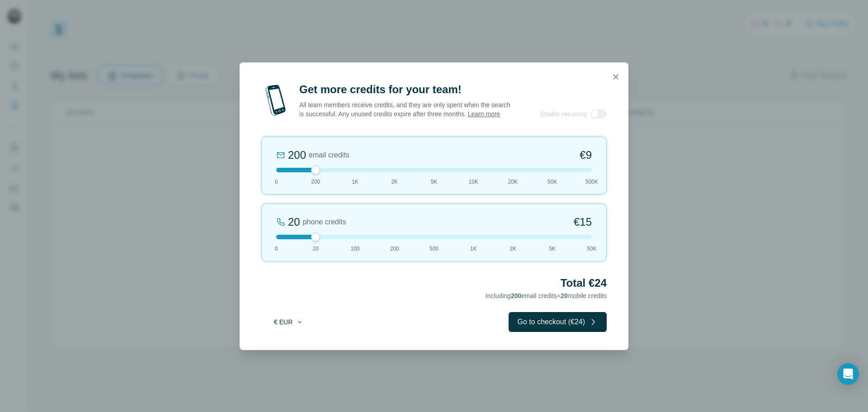 The image size is (868, 412). What do you see at coordinates (329, 155) in the screenshot?
I see `span: email credits` at bounding box center [329, 155].